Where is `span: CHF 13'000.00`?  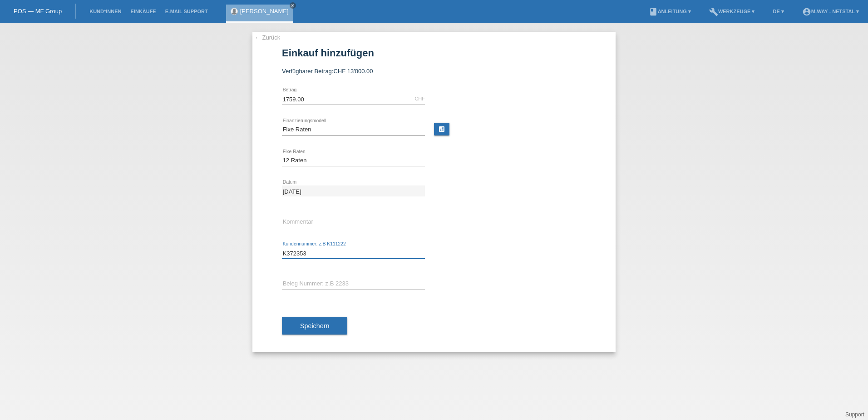
span: CHF 13'000.00 is located at coordinates (353, 71).